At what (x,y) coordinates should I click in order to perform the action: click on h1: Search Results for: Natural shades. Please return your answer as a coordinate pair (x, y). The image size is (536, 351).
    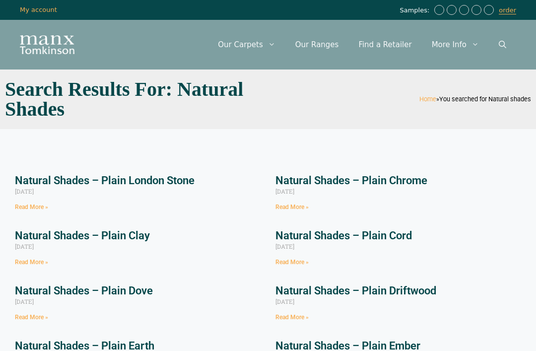
    Looking at the image, I should click on (134, 99).